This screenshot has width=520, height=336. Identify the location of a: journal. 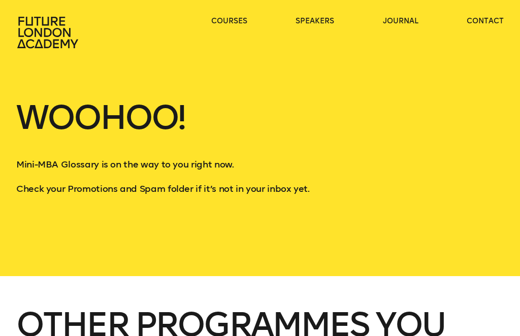
(401, 21).